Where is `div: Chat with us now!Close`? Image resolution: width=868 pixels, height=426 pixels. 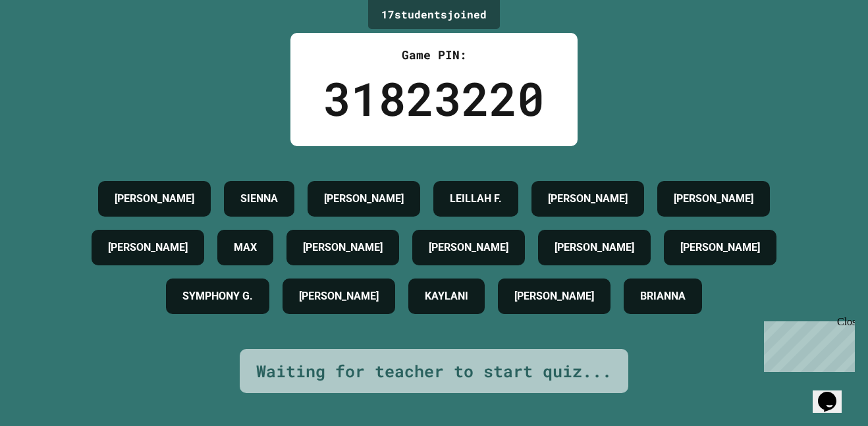
div: Chat with us now!Close is located at coordinates (48, 44).